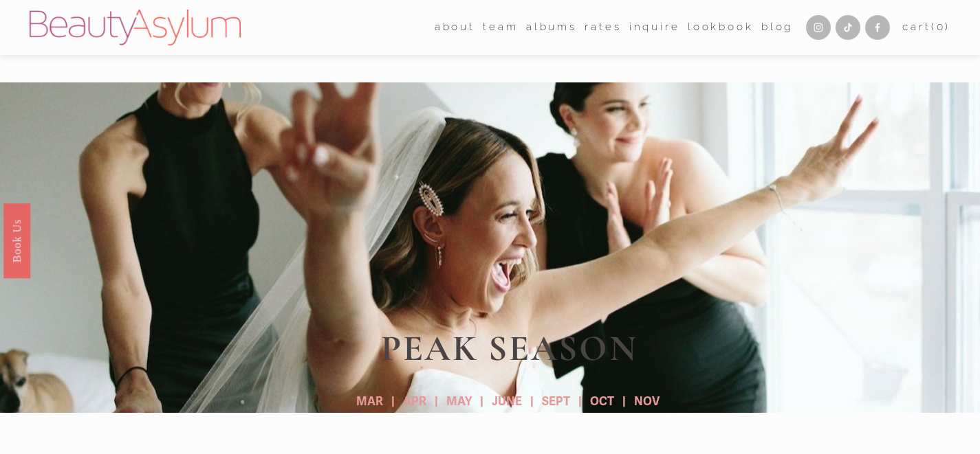 The width and height of the screenshot is (980, 454). What do you see at coordinates (777, 27) in the screenshot?
I see `a: Blog` at bounding box center [777, 27].